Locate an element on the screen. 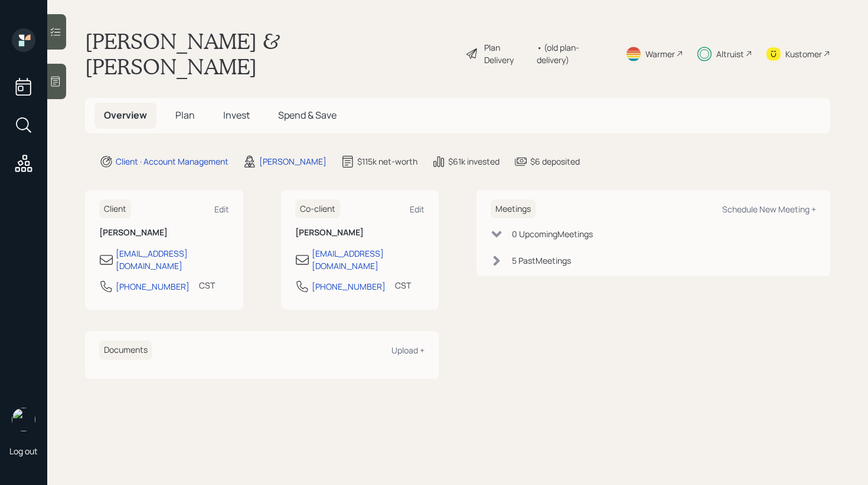 The width and height of the screenshot is (868, 485). span: Spend & Save is located at coordinates (307, 115).